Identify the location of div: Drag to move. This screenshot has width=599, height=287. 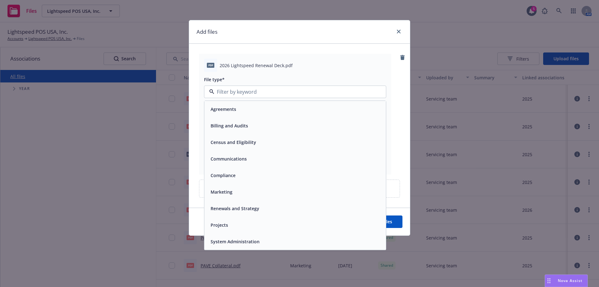
(549, 281).